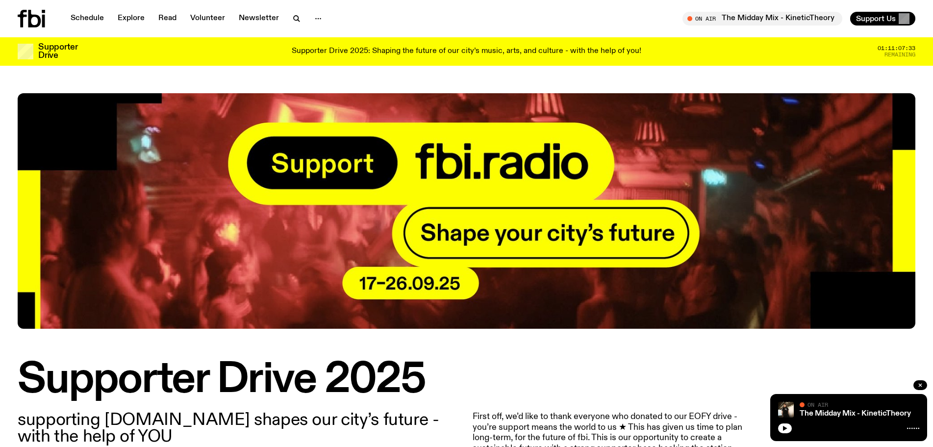 This screenshot has height=447, width=933. I want to click on span: On Air, so click(818, 404).